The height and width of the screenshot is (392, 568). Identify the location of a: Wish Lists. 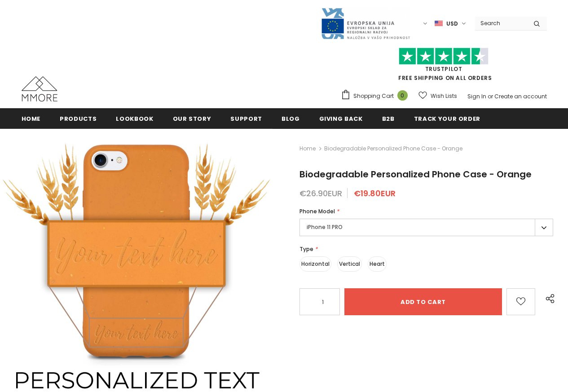
(438, 96).